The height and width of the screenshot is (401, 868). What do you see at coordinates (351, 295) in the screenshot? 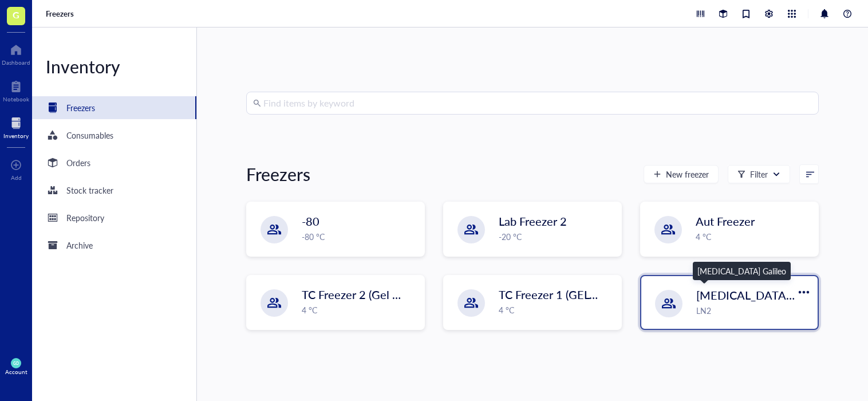
I see `span: TC Freezer 2 (Gel 6)` at bounding box center [351, 295].